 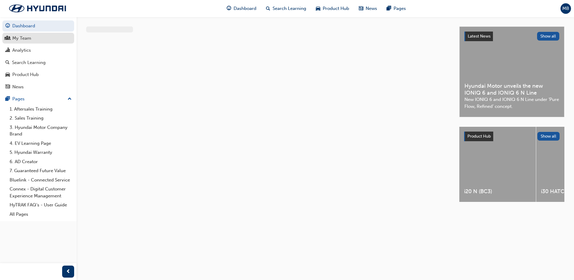 What do you see at coordinates (68, 271) in the screenshot?
I see `span: prev-icon` at bounding box center [68, 271].